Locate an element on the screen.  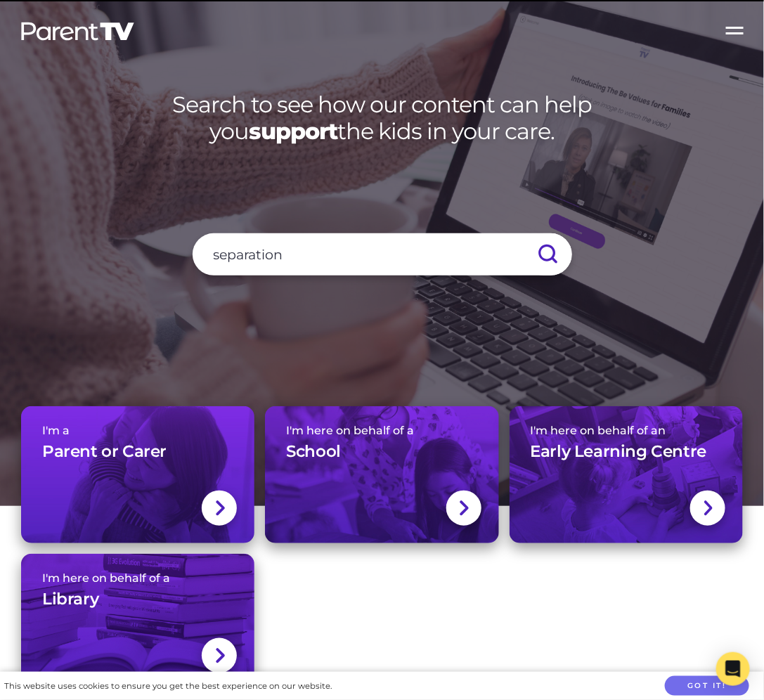
h1: Search to see how our content can help you the kids in your care. is located at coordinates (382, 118).